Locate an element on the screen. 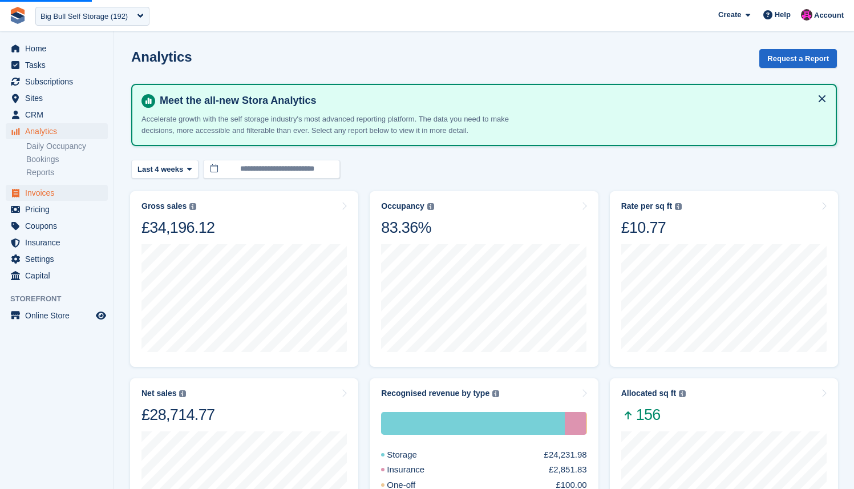 The width and height of the screenshot is (854, 489). div: Net sales is located at coordinates (159, 393).